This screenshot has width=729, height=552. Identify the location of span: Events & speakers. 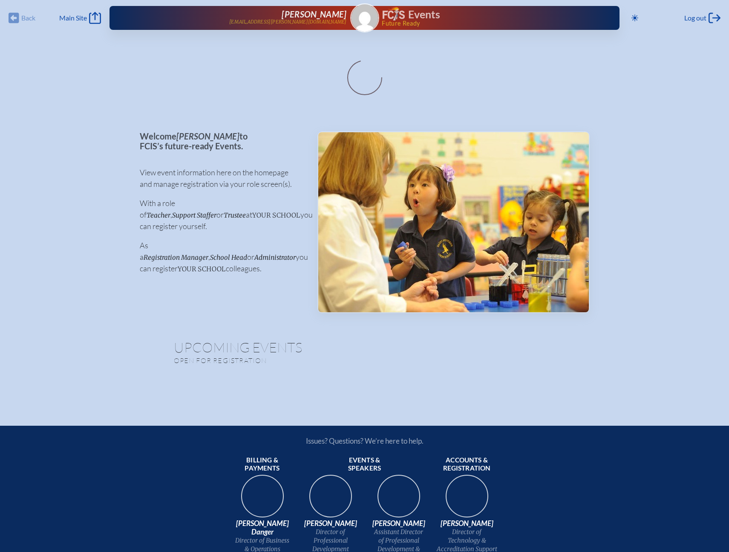
(365, 464).